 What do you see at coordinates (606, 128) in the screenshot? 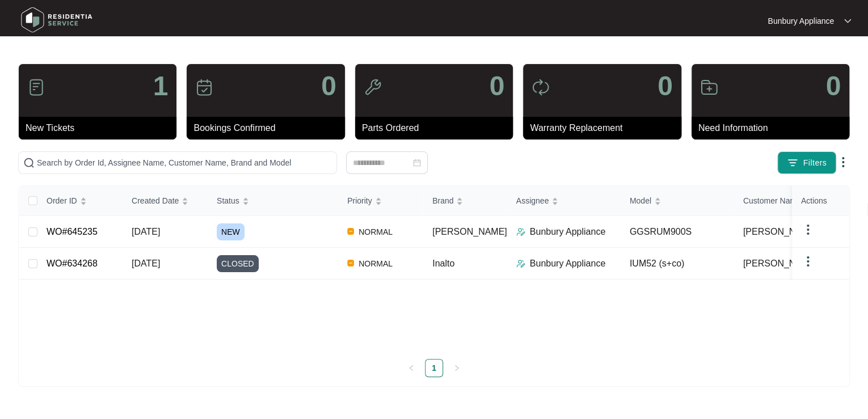
I see `p: Warranty Replacement` at bounding box center [606, 128].